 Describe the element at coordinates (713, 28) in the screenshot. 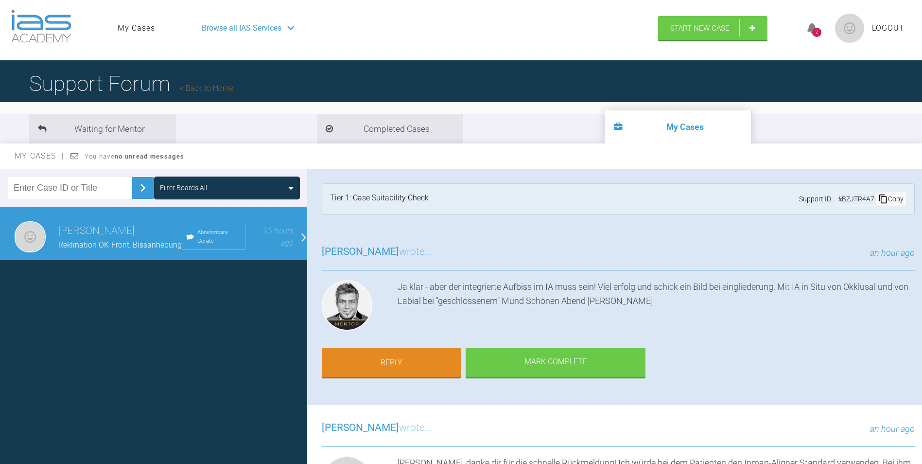

I see `a: Start New Case` at that location.